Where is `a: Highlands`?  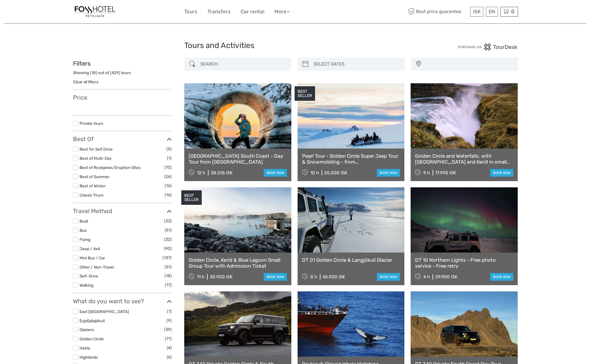 a: Highlands is located at coordinates (89, 357).